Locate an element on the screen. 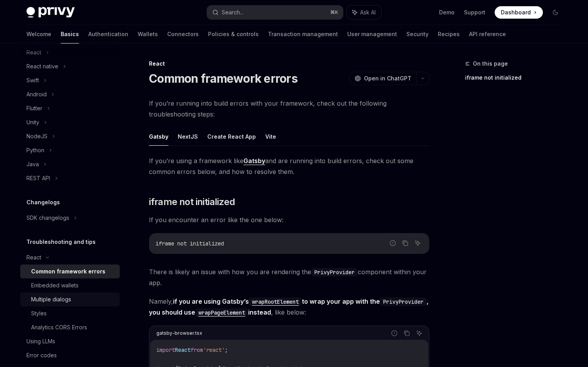 The width and height of the screenshot is (588, 367). a: Recipes is located at coordinates (449, 34).